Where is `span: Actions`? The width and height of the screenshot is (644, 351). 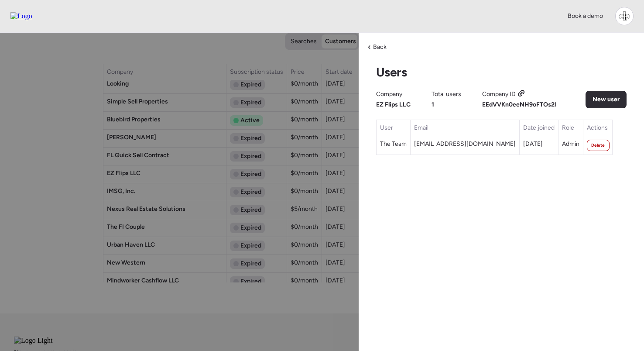
span: Actions is located at coordinates (597, 127).